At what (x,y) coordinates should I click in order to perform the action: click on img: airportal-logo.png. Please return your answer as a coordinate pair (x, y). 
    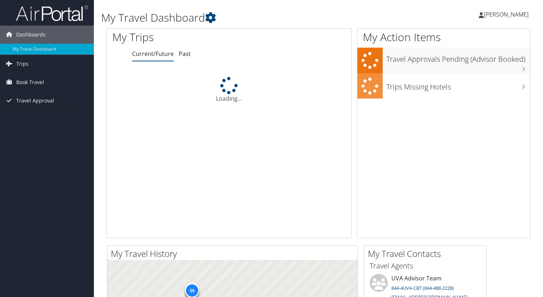
    Looking at the image, I should click on (52, 13).